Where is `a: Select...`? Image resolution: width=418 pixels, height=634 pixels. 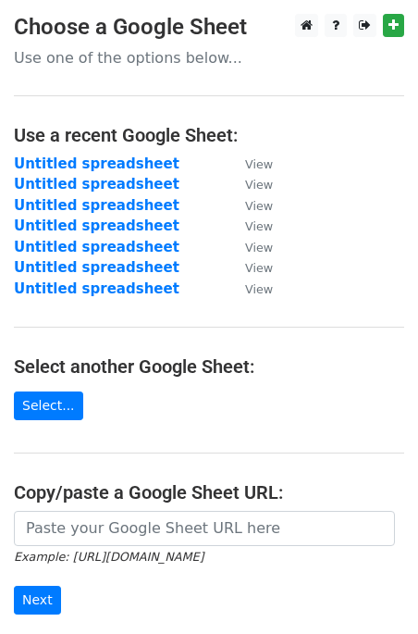 a: Select... is located at coordinates (48, 405).